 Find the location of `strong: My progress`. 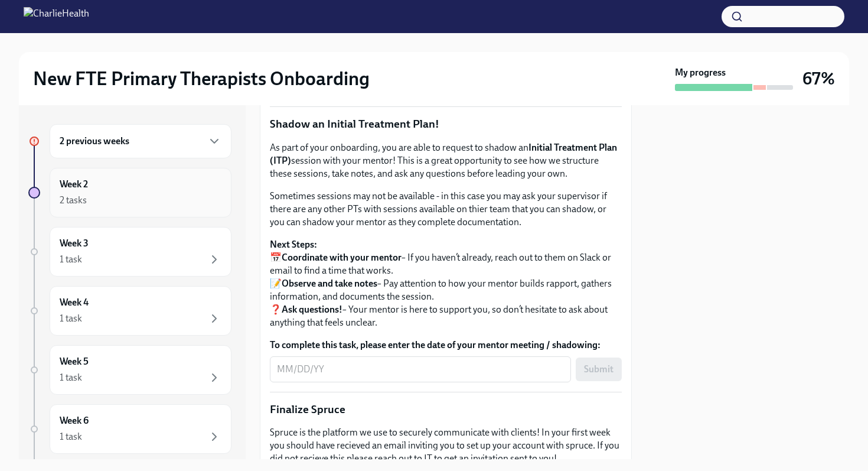

strong: My progress is located at coordinates (700, 73).